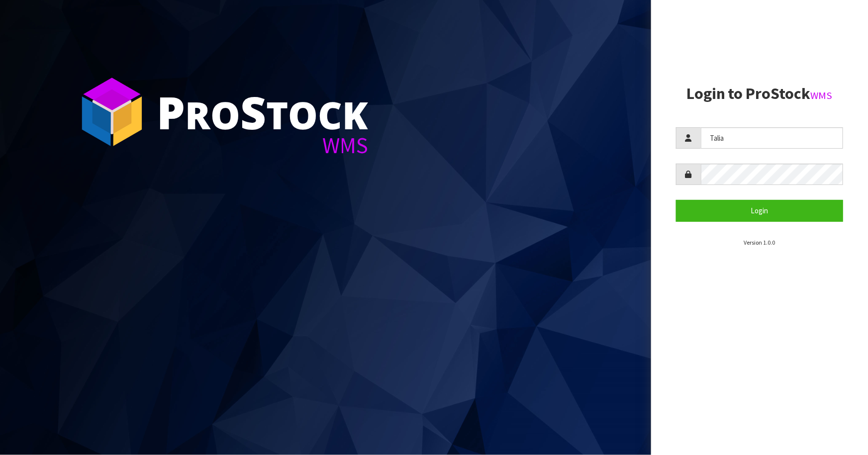 The height and width of the screenshot is (455, 868). I want to click on div: WMS, so click(262, 145).